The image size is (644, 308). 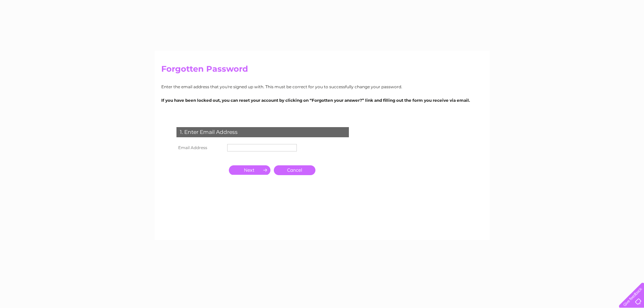 I want to click on a: Cancel, so click(x=295, y=170).